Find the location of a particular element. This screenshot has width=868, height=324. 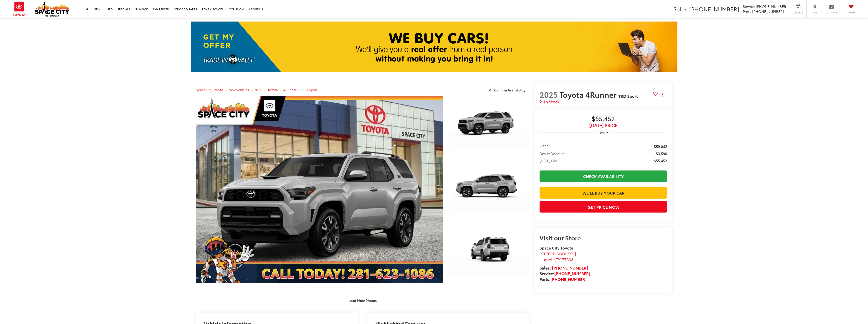

span: Sales is located at coordinates (680, 9).